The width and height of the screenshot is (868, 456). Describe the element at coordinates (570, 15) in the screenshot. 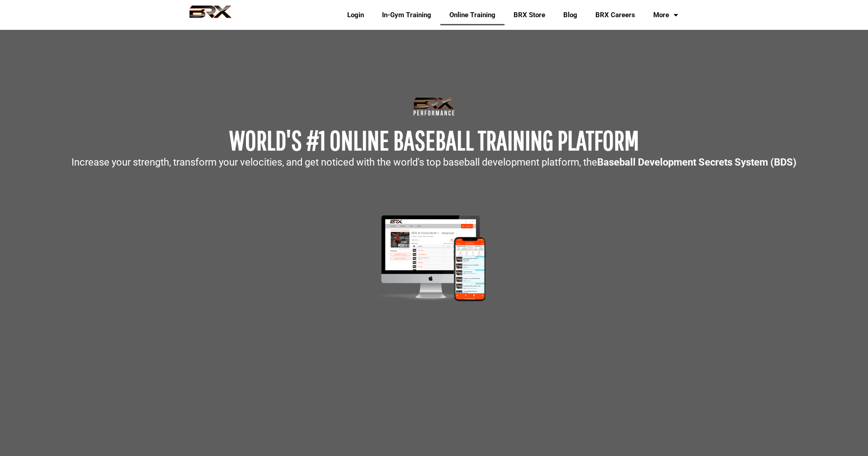

I see `a: Blog` at that location.